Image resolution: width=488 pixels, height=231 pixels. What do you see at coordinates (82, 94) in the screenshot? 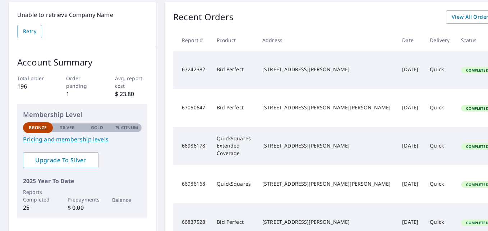
I see `p: 1` at bounding box center [82, 94].